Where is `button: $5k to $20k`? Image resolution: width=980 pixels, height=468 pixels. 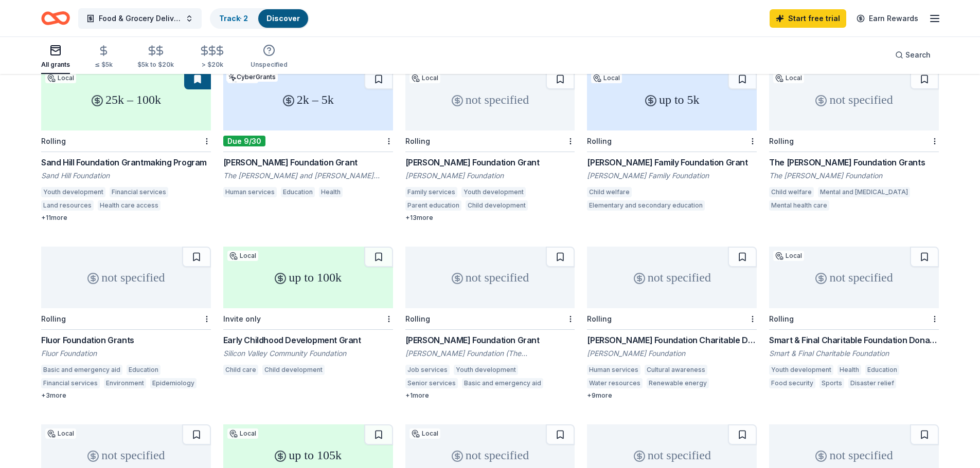
button: $5k to $20k is located at coordinates (155, 57).